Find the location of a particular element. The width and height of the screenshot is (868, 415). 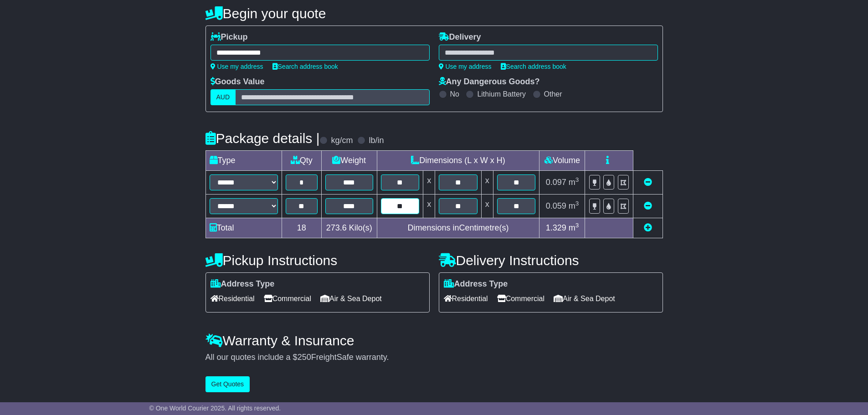

div: All our quotes include a $ FreightSafe warranty. is located at coordinates (434, 358).